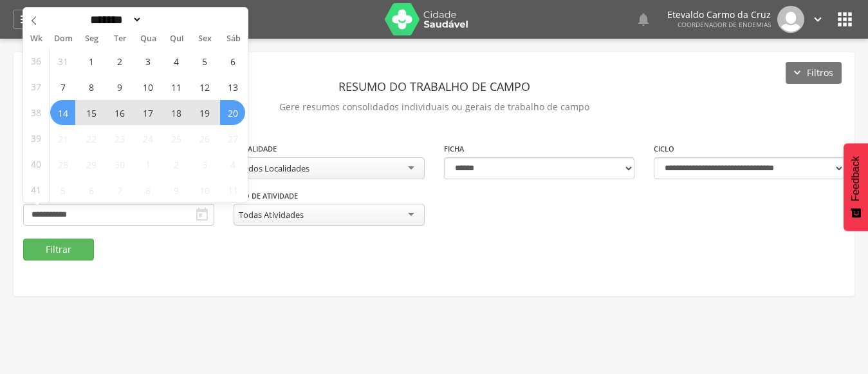 This screenshot has height=374, width=868. Describe the element at coordinates (36, 86) in the screenshot. I see `span: 37` at that location.